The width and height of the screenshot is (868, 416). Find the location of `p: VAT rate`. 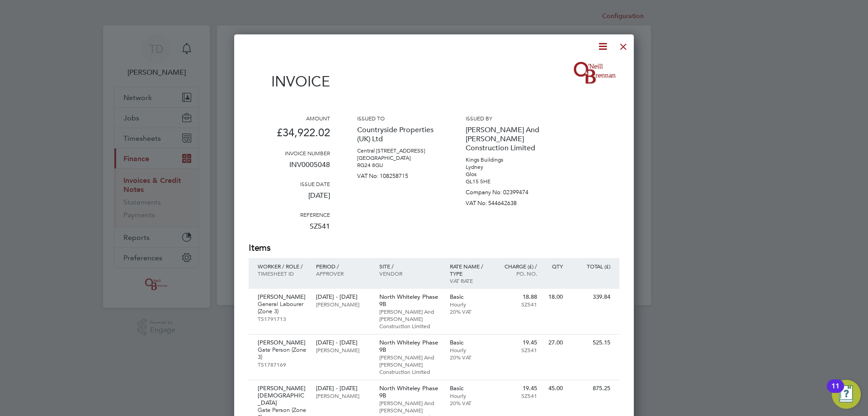

p: VAT rate is located at coordinates (469, 280).